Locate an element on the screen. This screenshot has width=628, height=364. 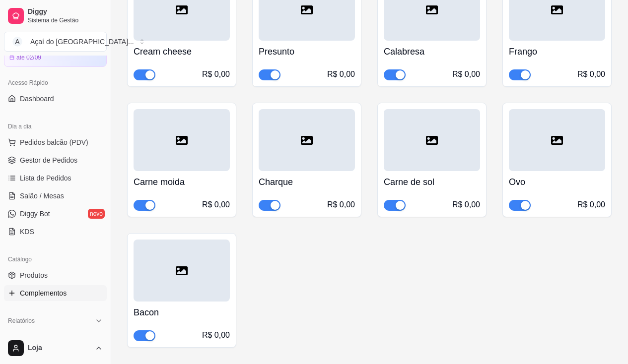
h4: Carne de sol is located at coordinates (432, 182).